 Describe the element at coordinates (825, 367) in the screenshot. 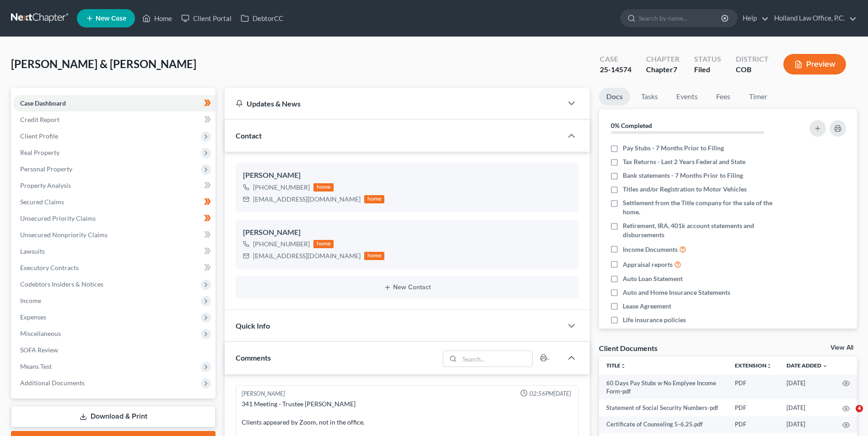

I see `i: expand_more` at that location.